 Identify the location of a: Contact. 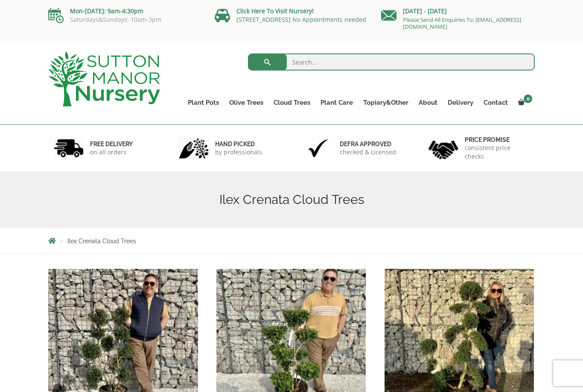
(496, 102).